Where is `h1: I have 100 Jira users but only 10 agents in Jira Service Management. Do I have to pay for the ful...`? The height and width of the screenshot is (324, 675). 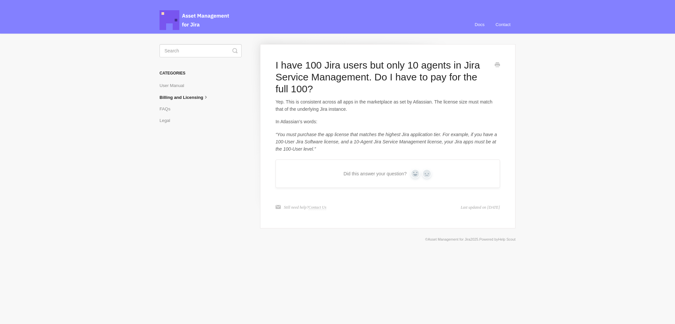 h1: I have 100 Jira users but only 10 agents in Jira Service Management. Do I have to pay for the ful... is located at coordinates (383, 77).